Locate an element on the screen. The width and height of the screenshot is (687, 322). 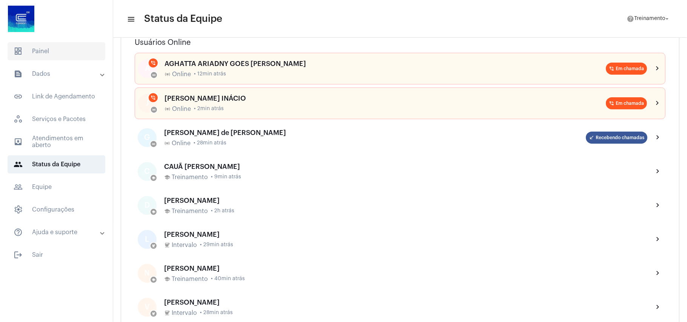
span: • 2h atrás is located at coordinates (222, 211).